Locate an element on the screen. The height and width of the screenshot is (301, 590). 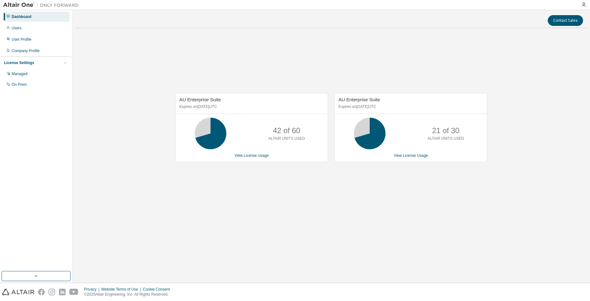
img: instagram.svg is located at coordinates (52, 291).